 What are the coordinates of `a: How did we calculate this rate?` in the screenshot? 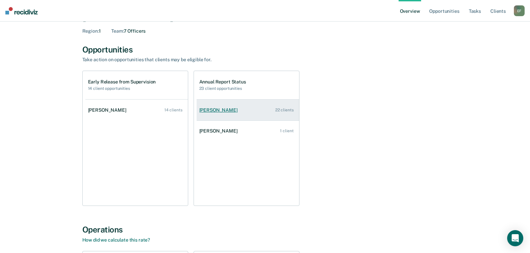 It's located at (116, 240).